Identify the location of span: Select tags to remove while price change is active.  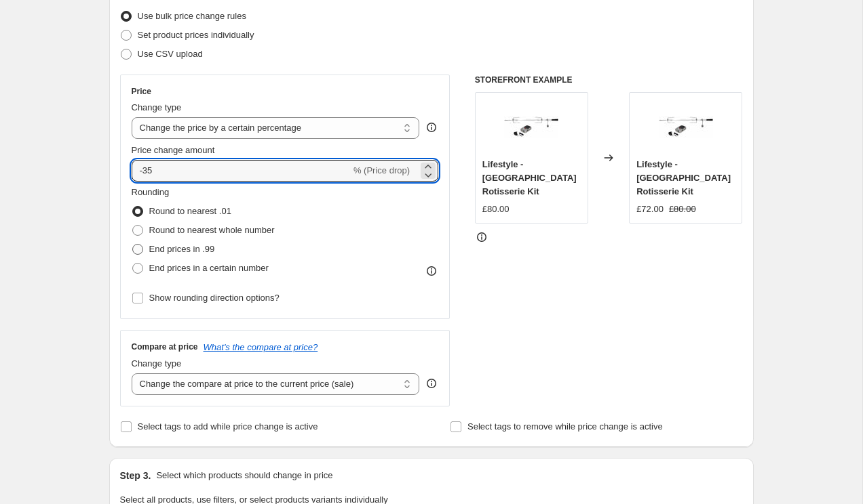
(565, 427).